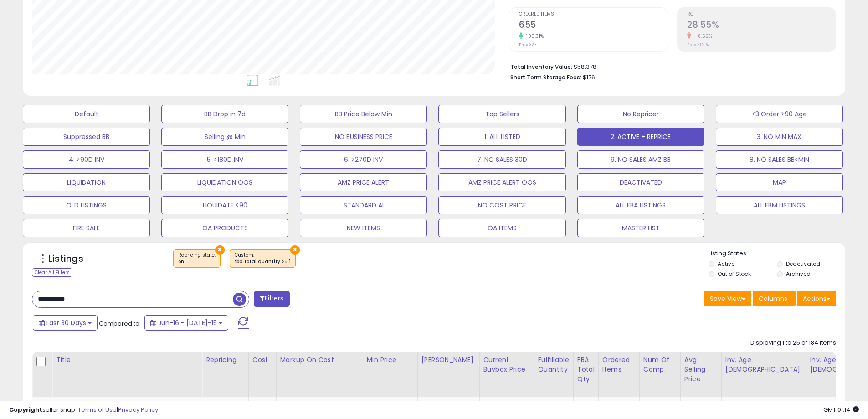 This screenshot has width=868, height=419. Describe the element at coordinates (86, 205) in the screenshot. I see `button: OLD LISTINGS` at that location.